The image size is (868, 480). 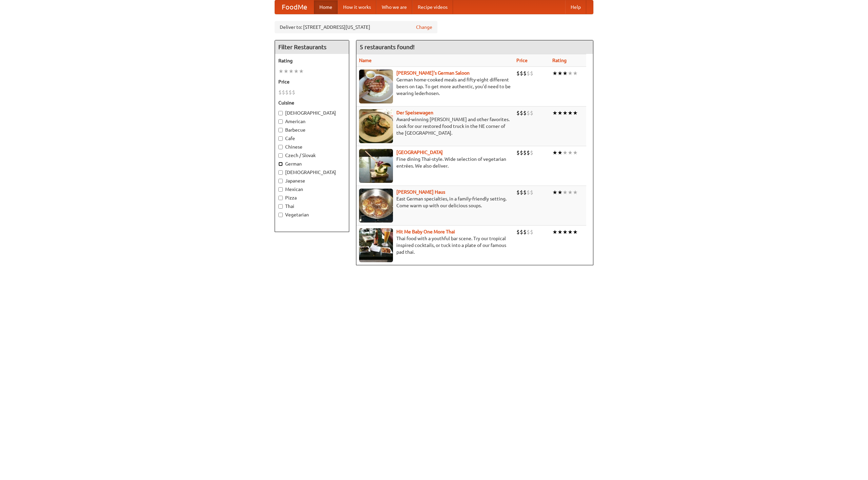 I want to click on img: esthers.jpg, so click(x=376, y=87).